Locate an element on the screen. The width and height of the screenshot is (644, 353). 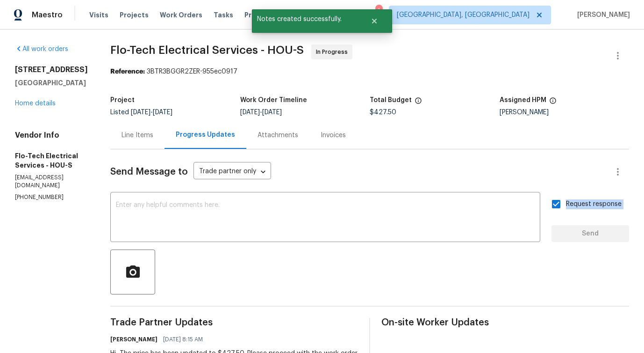
div: 3BTR3BGGR2ZER-955ec0917 is located at coordinates (369, 72).